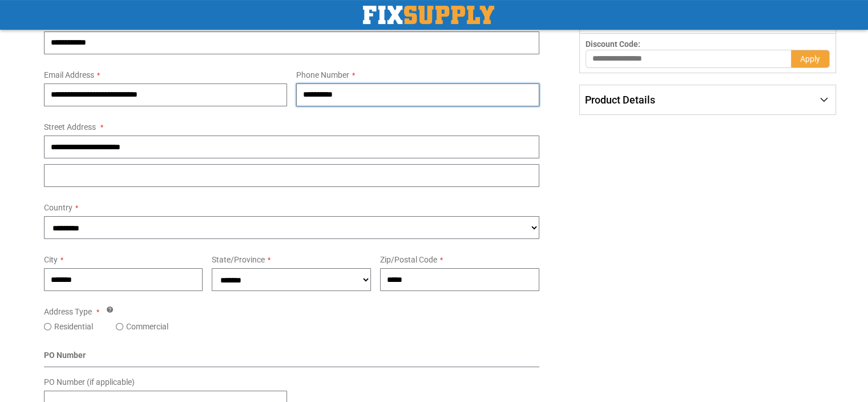 The image size is (868, 402). What do you see at coordinates (409, 259) in the screenshot?
I see `span: Zip/Postal Code` at bounding box center [409, 259].